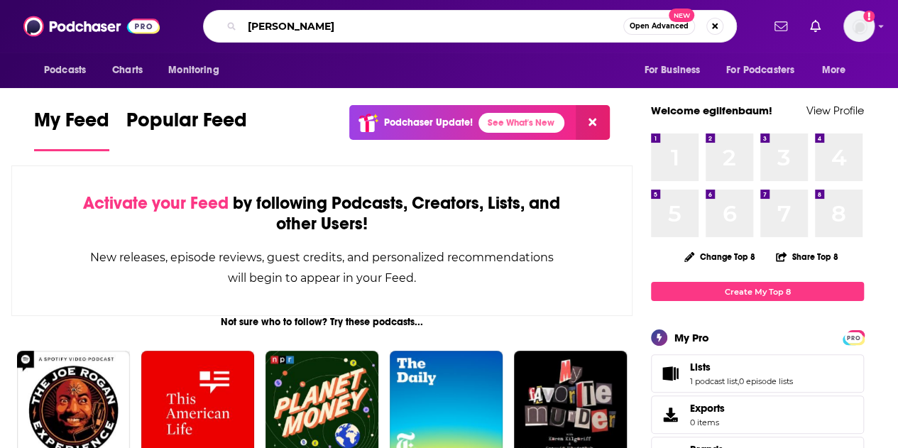 The width and height of the screenshot is (898, 448). Describe the element at coordinates (92, 26) in the screenshot. I see `a: Podchaser - Follow, Share and Rate Podcasts` at that location.